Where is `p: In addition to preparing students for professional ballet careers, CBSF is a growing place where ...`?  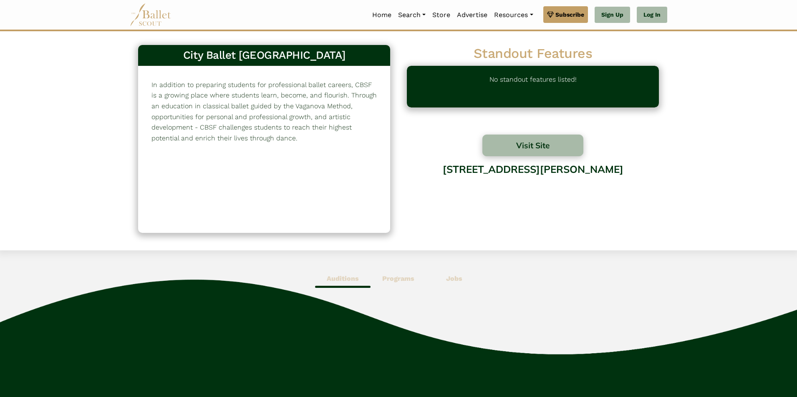
p: In addition to preparing students for professional ballet careers, CBSF is a growing place where ... is located at coordinates (264, 112).